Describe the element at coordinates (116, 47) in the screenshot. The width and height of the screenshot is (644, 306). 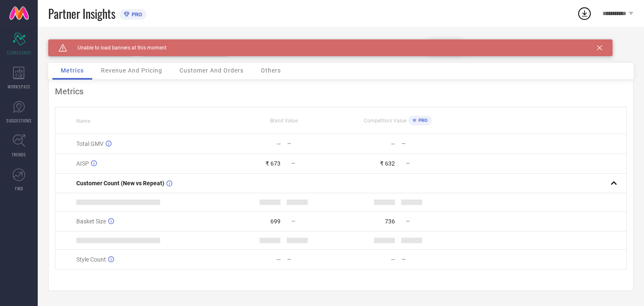
I see `span: Unable to load banners at this moment` at that location.